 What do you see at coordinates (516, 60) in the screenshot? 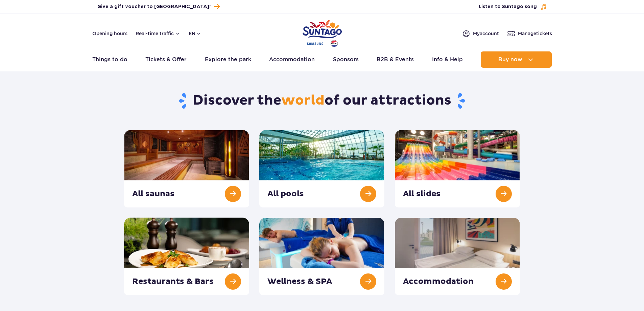
I see `button: Buy now` at bounding box center [516, 60].